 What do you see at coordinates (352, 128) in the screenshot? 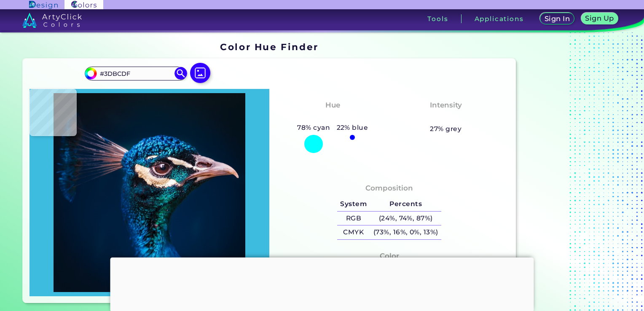
I see `h5: 22% blue` at bounding box center [352, 128].